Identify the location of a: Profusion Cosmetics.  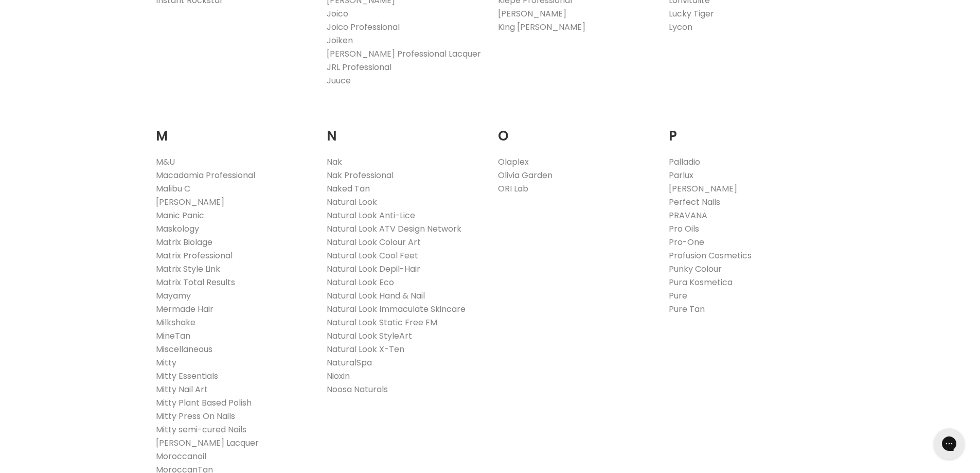
(710, 255).